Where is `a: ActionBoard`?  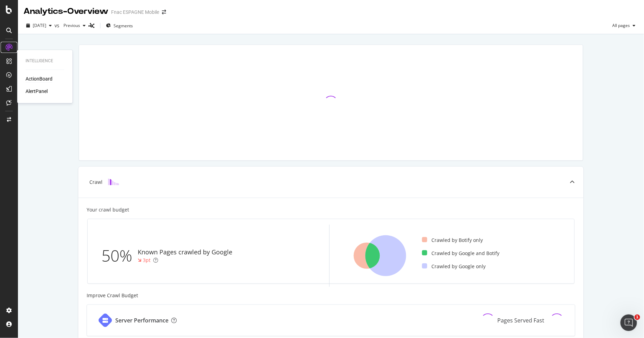 a: ActionBoard is located at coordinates (39, 79).